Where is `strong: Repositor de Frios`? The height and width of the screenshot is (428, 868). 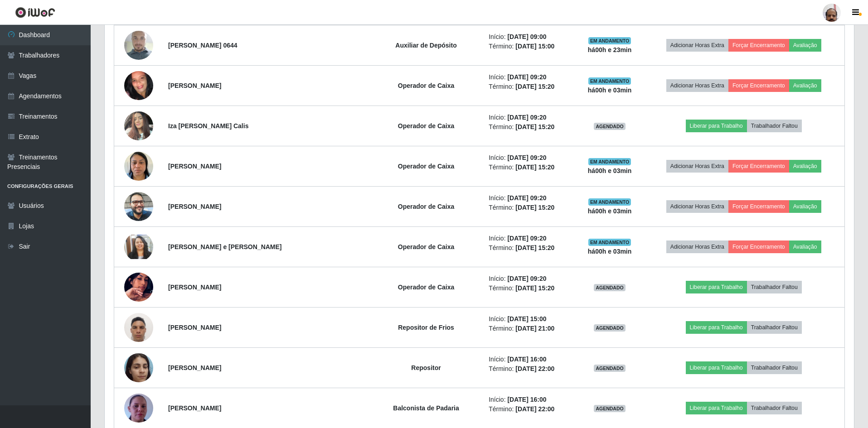
strong: Repositor de Frios is located at coordinates (426, 327).